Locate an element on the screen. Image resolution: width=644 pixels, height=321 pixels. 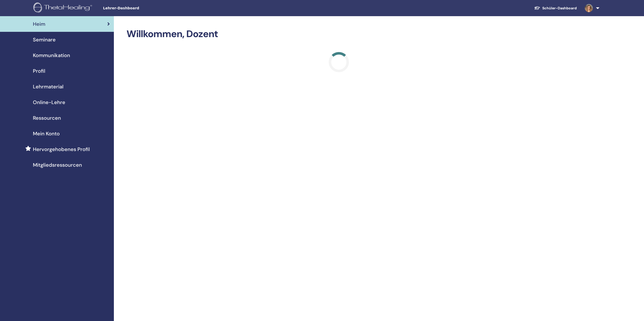
h2: Willkommen, Dozent is located at coordinates (339, 34).